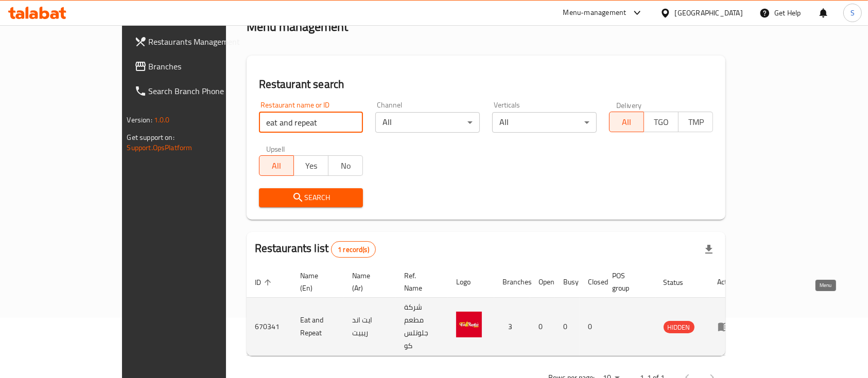 Image resolution: width=868 pixels, height=378 pixels. What do you see at coordinates (269, 327) in the screenshot?
I see `td: 670341` at bounding box center [269, 327].